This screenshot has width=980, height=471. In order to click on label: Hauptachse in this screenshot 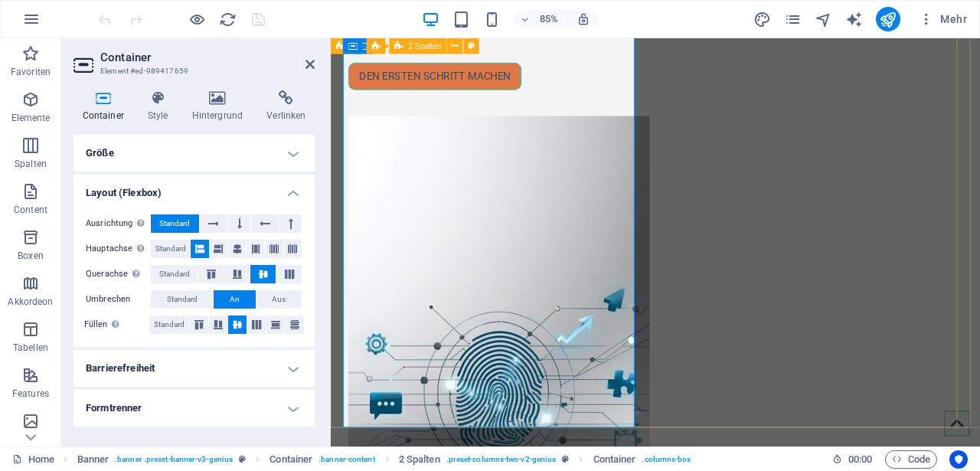, I will do `click(118, 249)`.